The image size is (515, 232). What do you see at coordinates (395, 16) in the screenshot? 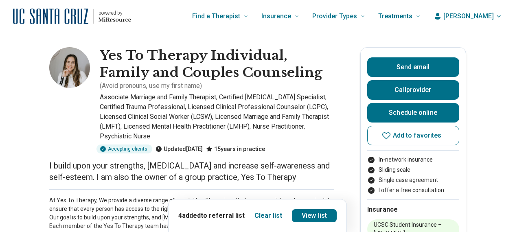
I see `span: Treatments` at bounding box center [395, 16].